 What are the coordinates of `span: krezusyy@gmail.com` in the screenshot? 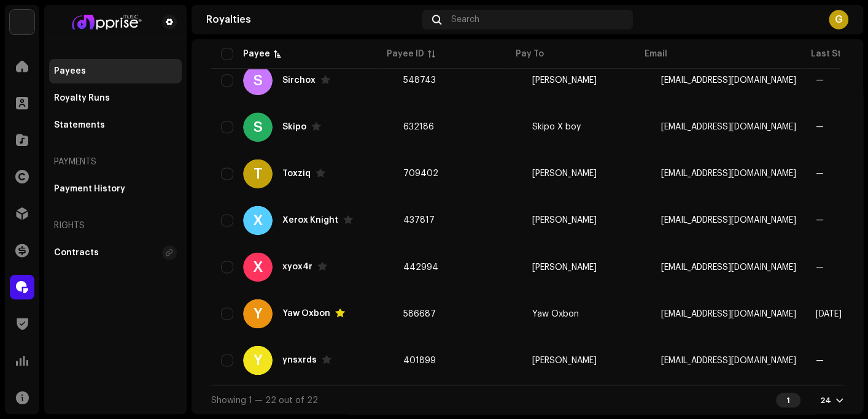 It's located at (729, 267).